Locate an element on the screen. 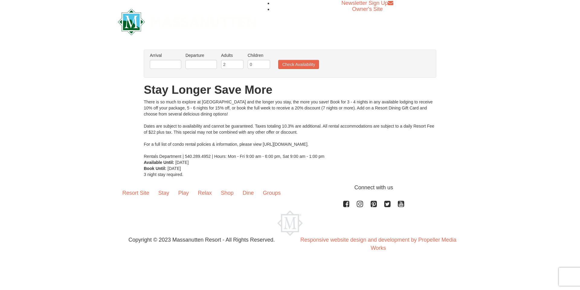 This screenshot has height=290, width=580. a: Play is located at coordinates (183, 193).